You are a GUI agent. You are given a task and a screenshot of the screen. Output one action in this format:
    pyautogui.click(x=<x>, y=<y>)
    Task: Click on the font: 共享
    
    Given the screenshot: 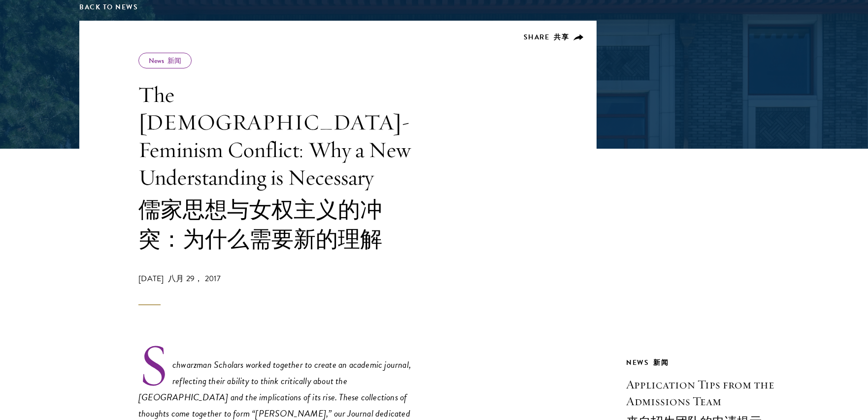 What is the action you would take?
    pyautogui.click(x=561, y=37)
    